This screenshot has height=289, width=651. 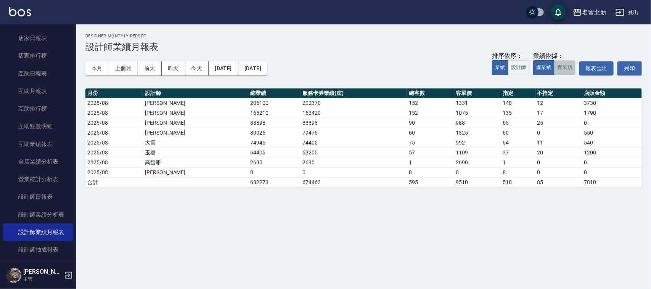 What do you see at coordinates (38, 197) in the screenshot?
I see `a: 設計師日報表` at bounding box center [38, 197].